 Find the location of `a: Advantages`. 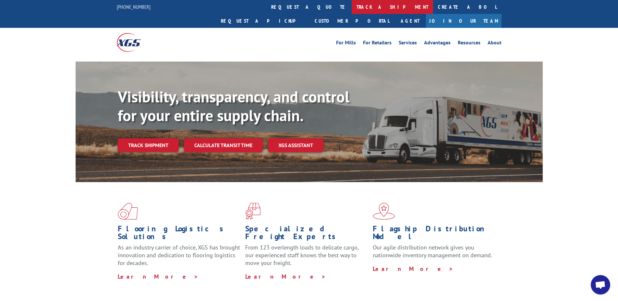

a: Advantages is located at coordinates (437, 44).